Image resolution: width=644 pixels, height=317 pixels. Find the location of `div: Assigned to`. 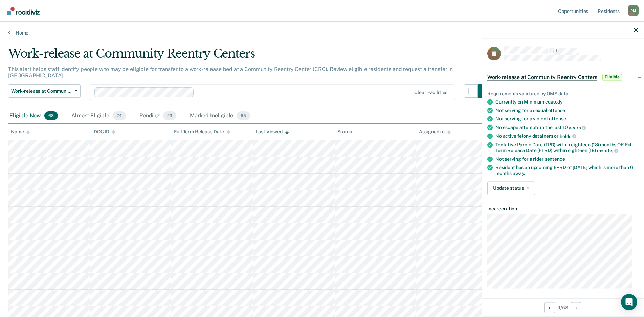

div: Assigned to is located at coordinates (435, 131).